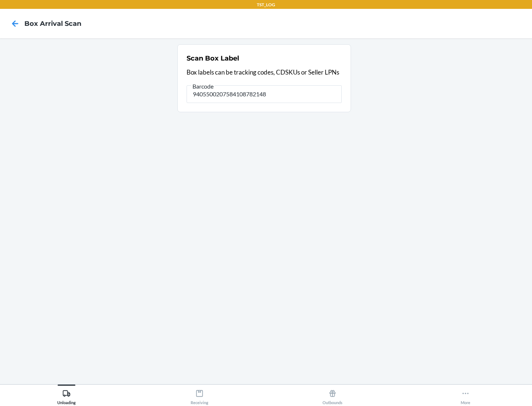  What do you see at coordinates (264, 94) in the screenshot?
I see `input: Barcode` at bounding box center [264, 94].